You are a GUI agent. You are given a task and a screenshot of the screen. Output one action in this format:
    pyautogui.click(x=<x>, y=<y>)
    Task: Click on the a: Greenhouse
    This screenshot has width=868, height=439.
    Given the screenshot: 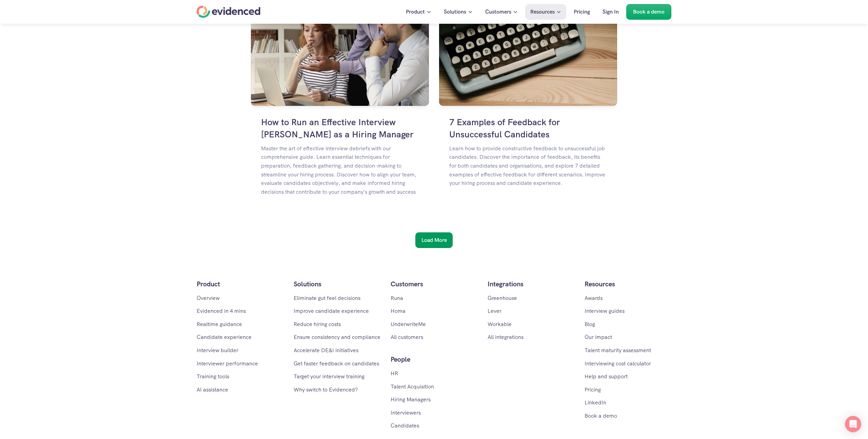 What is the action you would take?
    pyautogui.click(x=502, y=298)
    